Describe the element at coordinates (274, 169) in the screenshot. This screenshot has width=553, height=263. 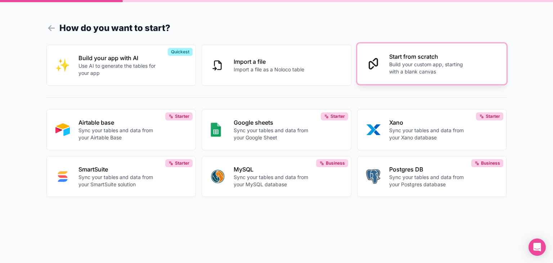
I see `p: MySQL` at that location.